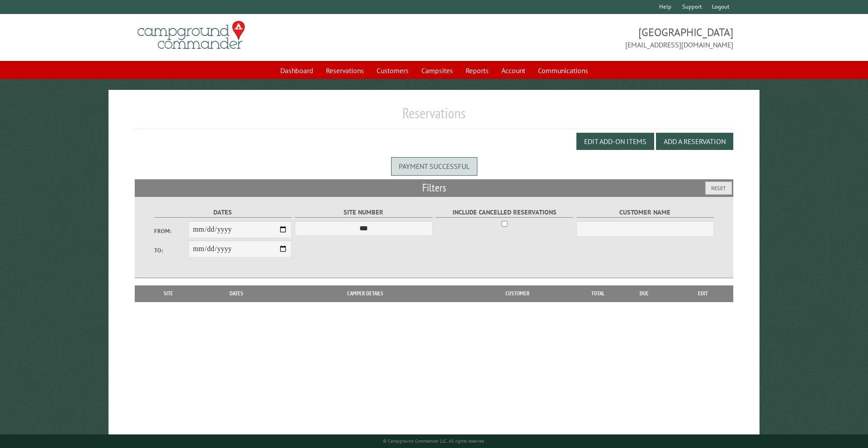  I want to click on a: Customers, so click(393, 71).